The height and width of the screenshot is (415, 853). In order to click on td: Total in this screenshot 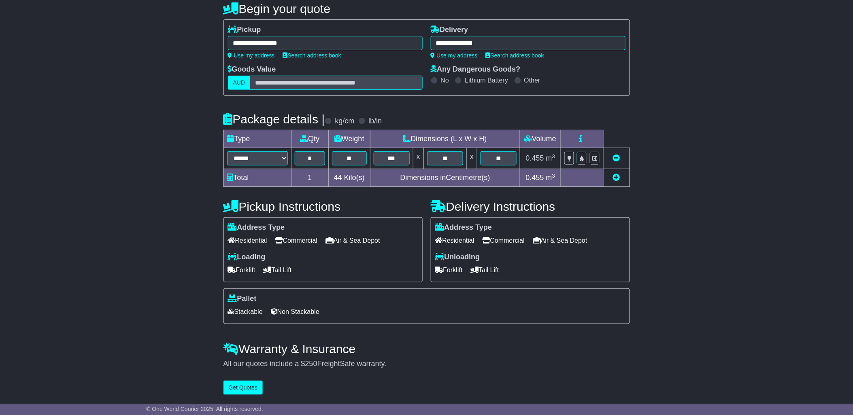, I will do `click(257, 178)`.